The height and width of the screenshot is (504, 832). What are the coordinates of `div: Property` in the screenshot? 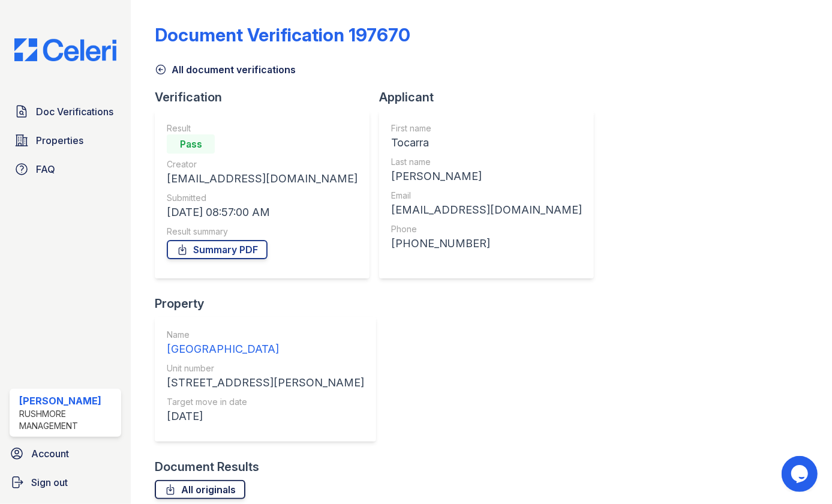 It's located at (270, 304).